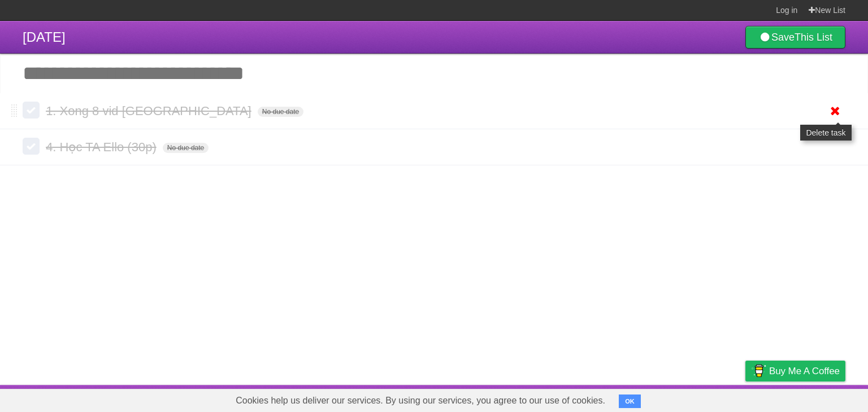 This screenshot has height=412, width=868. Describe the element at coordinates (705, 398) in the screenshot. I see `a: Terms` at that location.